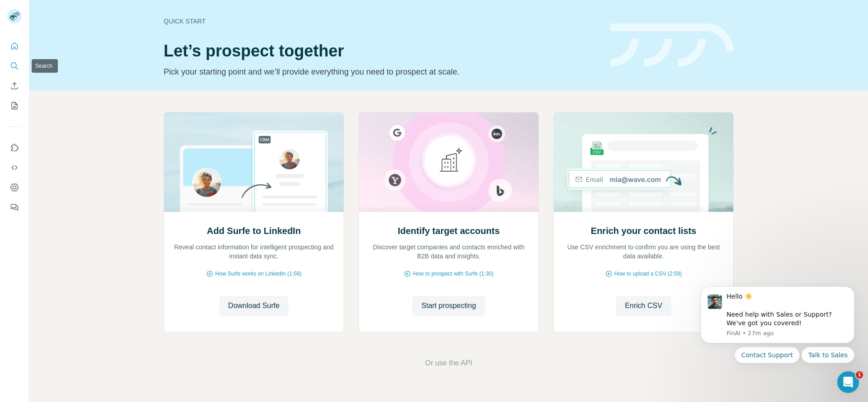  Describe the element at coordinates (449, 363) in the screenshot. I see `button: Or use the API` at that location.